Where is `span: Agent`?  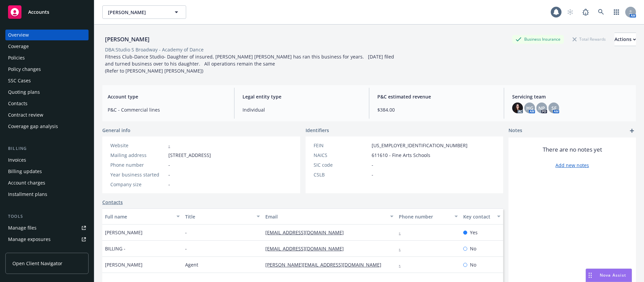
span: Agent is located at coordinates (192, 265).